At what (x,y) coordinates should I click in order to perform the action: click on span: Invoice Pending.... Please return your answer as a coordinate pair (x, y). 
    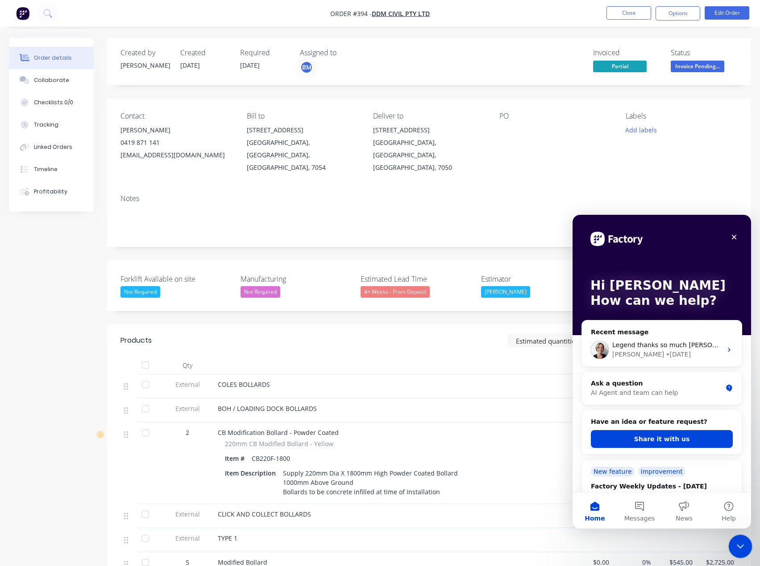
    Looking at the image, I should click on (697, 66).